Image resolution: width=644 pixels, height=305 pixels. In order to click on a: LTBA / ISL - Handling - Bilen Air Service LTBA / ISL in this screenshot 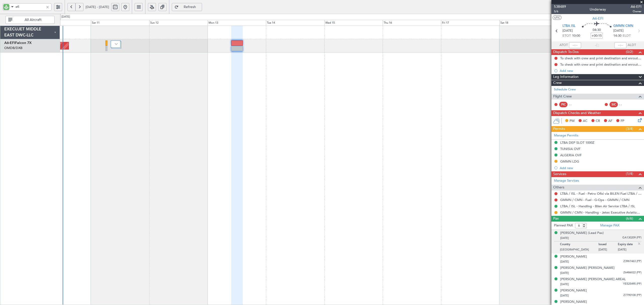, I will do `click(598, 206)`.